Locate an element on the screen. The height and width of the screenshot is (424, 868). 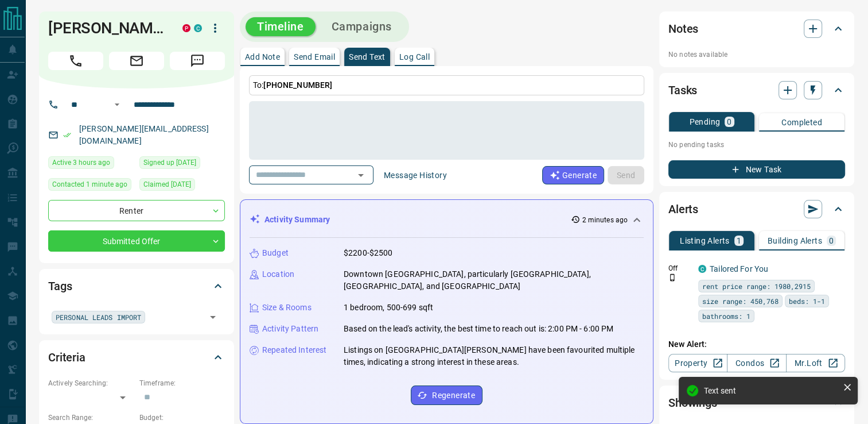
button: Generate is located at coordinates (573, 175).